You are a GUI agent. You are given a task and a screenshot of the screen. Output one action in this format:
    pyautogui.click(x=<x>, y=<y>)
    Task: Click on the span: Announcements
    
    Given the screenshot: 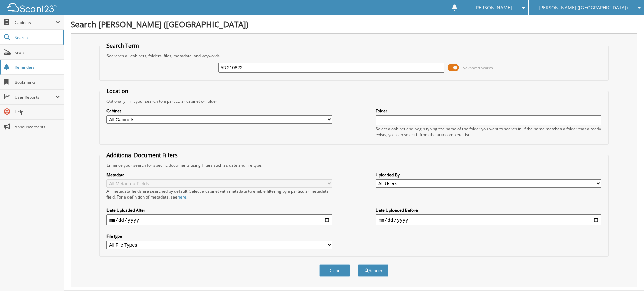 What is the action you would take?
    pyautogui.click(x=37, y=127)
    